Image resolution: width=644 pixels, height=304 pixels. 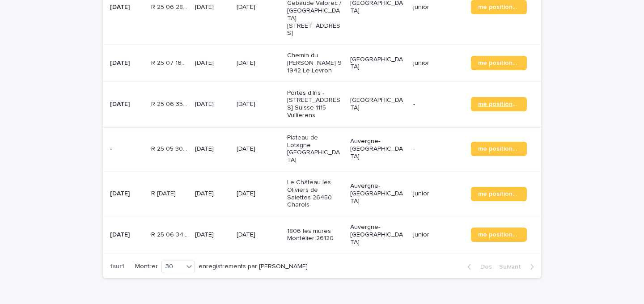 What do you see at coordinates (171, 104) in the screenshot?
I see `font: R 25 06 3526` at bounding box center [171, 104].